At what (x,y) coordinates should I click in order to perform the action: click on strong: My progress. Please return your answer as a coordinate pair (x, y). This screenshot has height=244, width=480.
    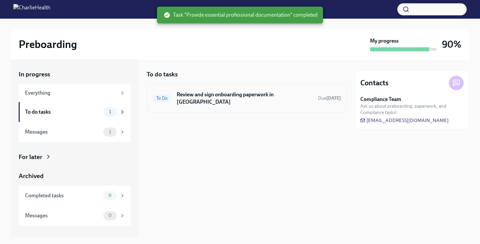
    Looking at the image, I should click on (385, 41).